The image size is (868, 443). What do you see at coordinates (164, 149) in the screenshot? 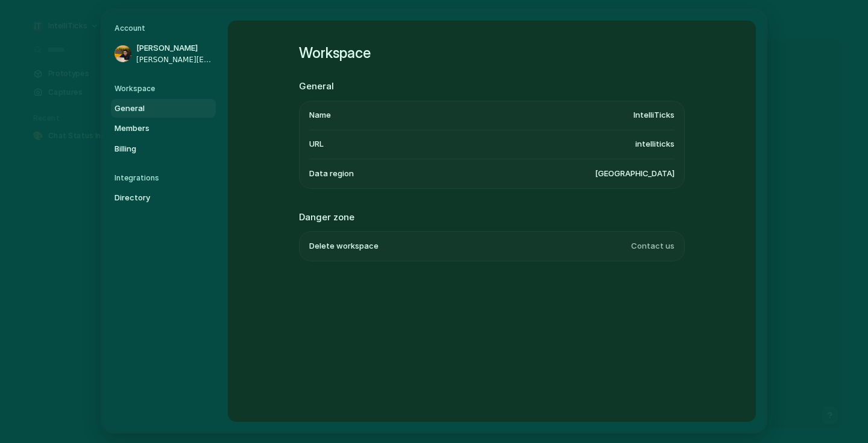
I see `a: Billing` at bounding box center [164, 149].